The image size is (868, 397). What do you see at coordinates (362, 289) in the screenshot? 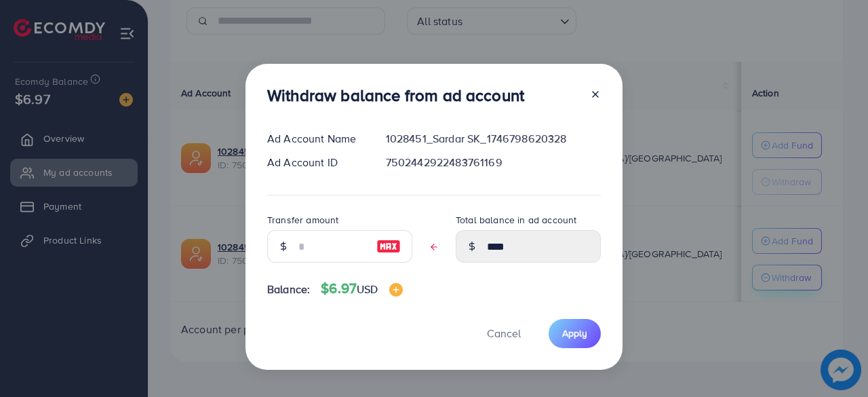
I see `h4: $6.97` at bounding box center [362, 289].